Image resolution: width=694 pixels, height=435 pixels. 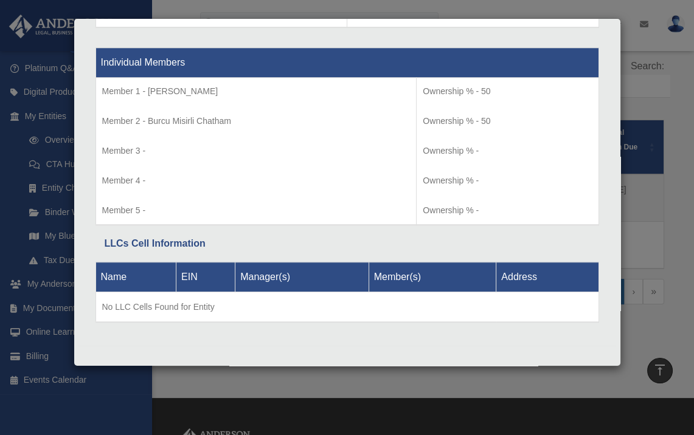 I want to click on th: Individual Members, so click(x=347, y=63).